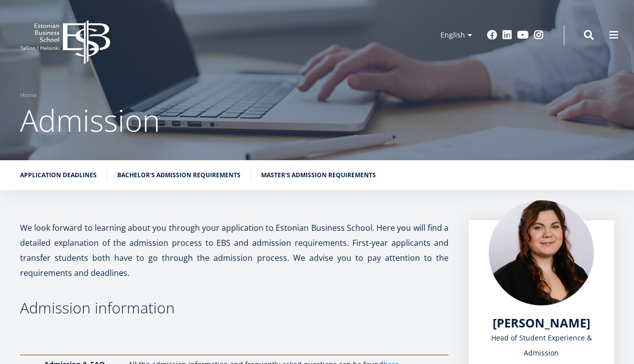 The width and height of the screenshot is (634, 364). I want to click on a: Home, so click(29, 95).